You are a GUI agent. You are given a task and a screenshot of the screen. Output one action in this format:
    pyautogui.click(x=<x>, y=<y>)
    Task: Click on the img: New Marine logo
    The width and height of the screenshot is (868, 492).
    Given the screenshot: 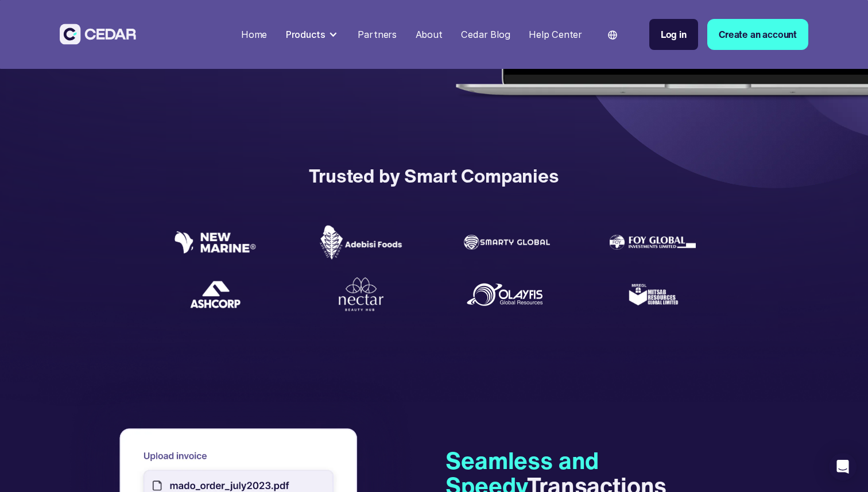 What is the action you would take?
    pyautogui.click(x=215, y=243)
    